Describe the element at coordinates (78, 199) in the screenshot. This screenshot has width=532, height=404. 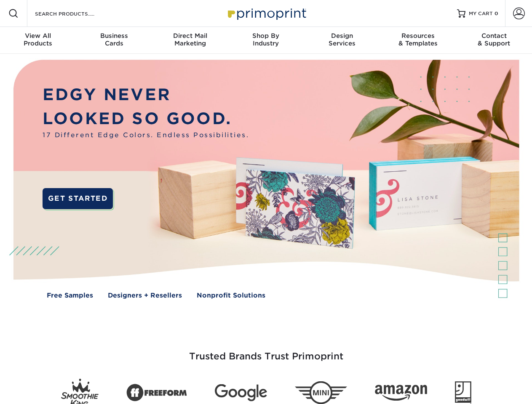
I see `a: GET STARTED` at that location.